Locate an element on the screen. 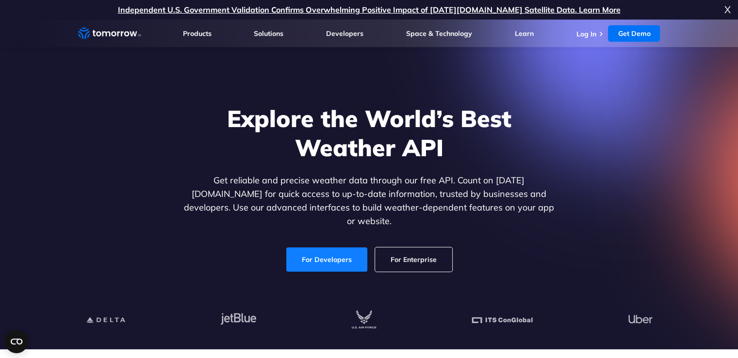 This screenshot has width=738, height=358. a: Solutions is located at coordinates (268, 33).